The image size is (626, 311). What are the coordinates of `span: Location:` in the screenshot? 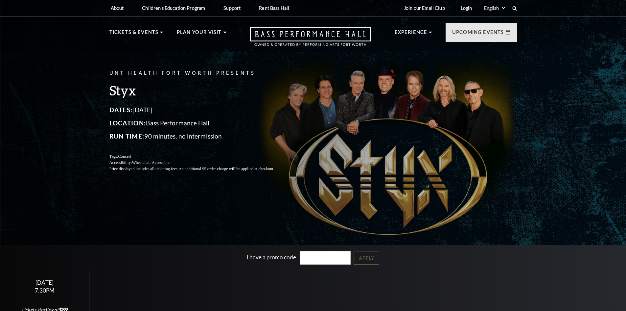 It's located at (128, 123).